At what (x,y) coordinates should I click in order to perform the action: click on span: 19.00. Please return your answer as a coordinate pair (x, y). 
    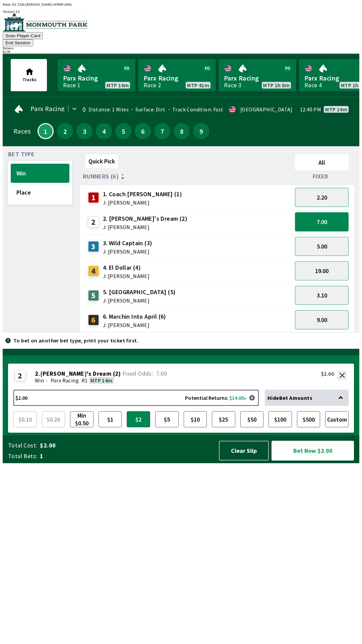
    Looking at the image, I should click on (322, 271).